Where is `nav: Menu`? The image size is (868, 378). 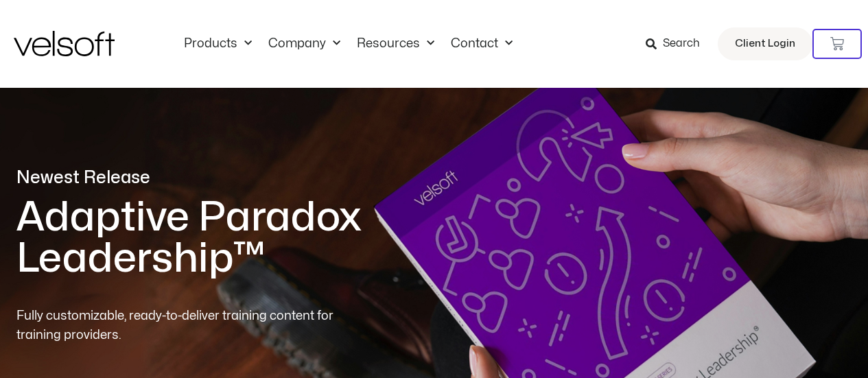
nav: Menu is located at coordinates (348, 44).